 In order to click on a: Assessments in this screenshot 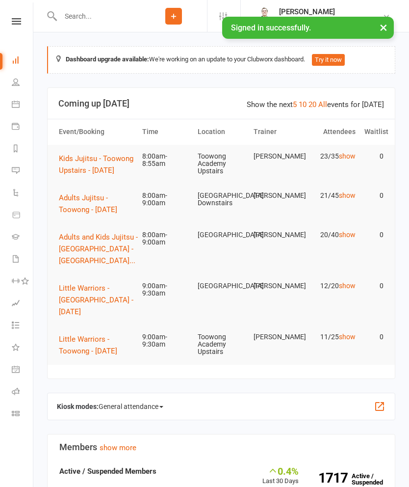, I will do `click(23, 304)`.